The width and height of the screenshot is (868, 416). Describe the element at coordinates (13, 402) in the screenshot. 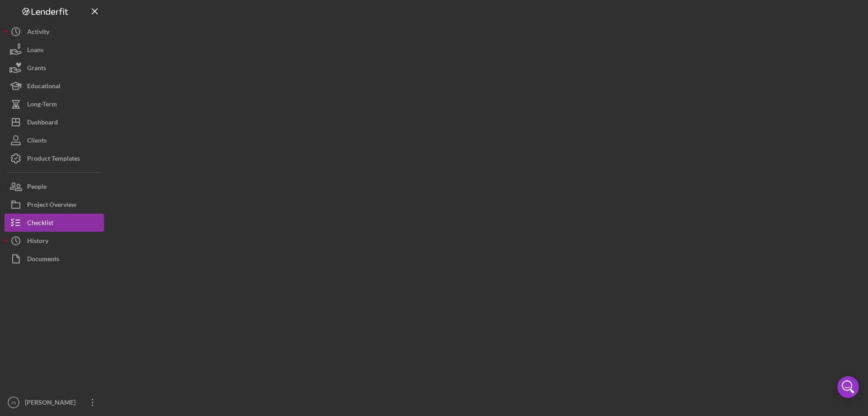

I see `text: JS` at that location.